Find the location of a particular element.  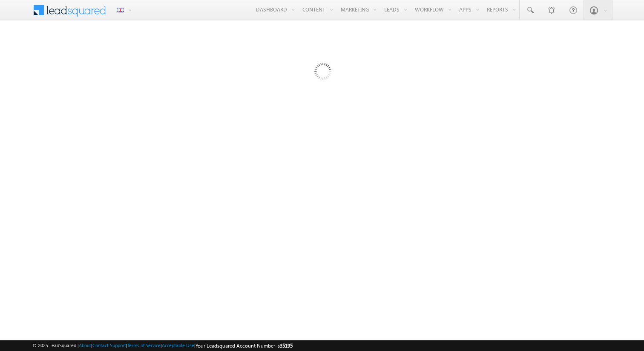

span: 35195 is located at coordinates (286, 345).